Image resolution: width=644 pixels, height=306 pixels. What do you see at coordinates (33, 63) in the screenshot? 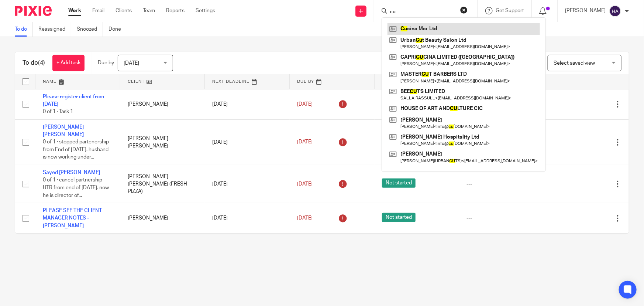
I see `h1: To do` at bounding box center [33, 63].